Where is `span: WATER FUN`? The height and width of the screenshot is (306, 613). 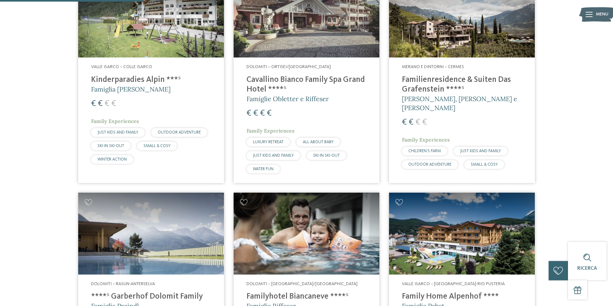 span: WATER FUN is located at coordinates (263, 169).